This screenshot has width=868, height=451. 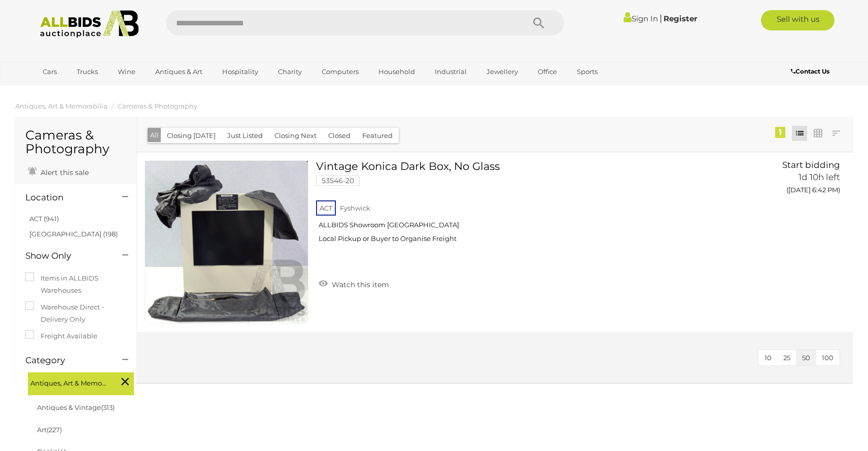 What do you see at coordinates (397, 72) in the screenshot?
I see `a: Household` at bounding box center [397, 72].